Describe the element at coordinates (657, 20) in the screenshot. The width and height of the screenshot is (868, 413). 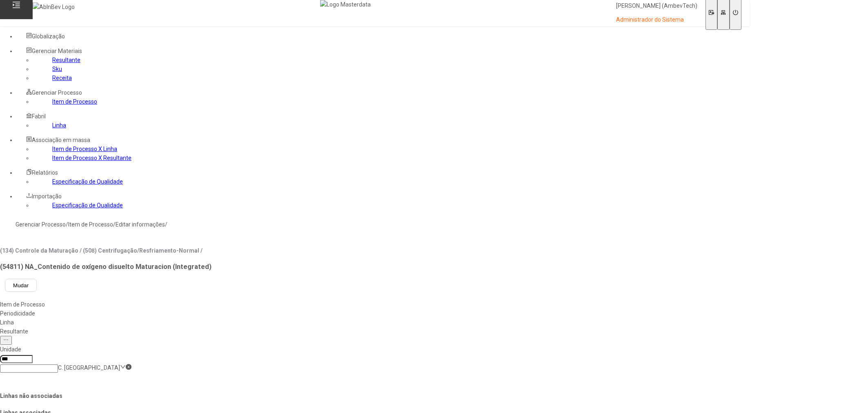
I see `p: Administrador do Sistema` at that location.